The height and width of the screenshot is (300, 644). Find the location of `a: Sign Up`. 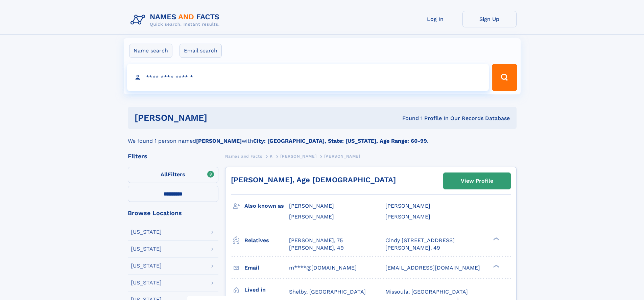

a: Sign Up is located at coordinates (490, 19).